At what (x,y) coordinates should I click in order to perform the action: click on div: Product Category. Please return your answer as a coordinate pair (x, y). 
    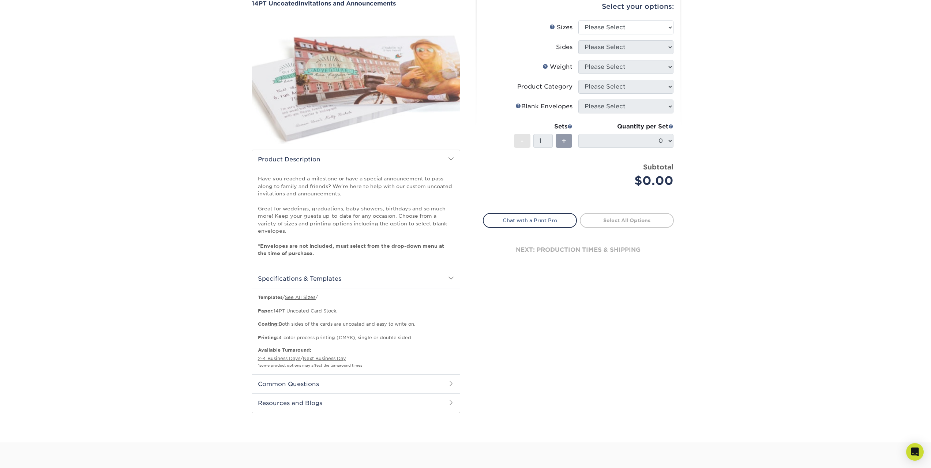
    Looking at the image, I should click on (545, 87).